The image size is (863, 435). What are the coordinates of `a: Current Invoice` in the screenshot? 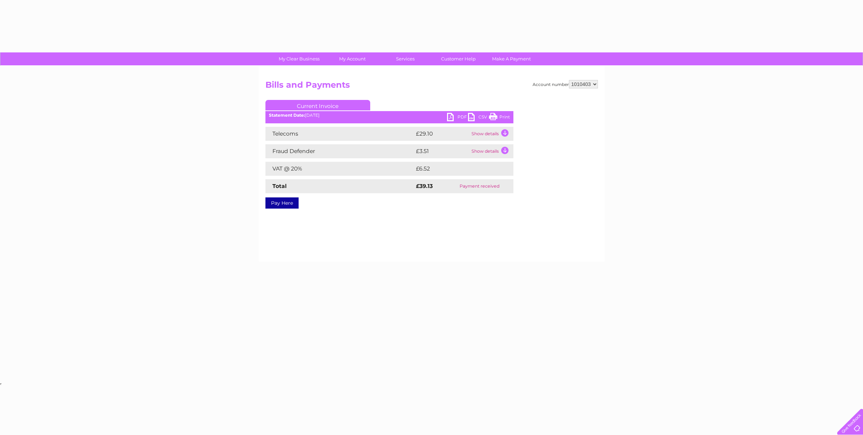 It's located at (318, 105).